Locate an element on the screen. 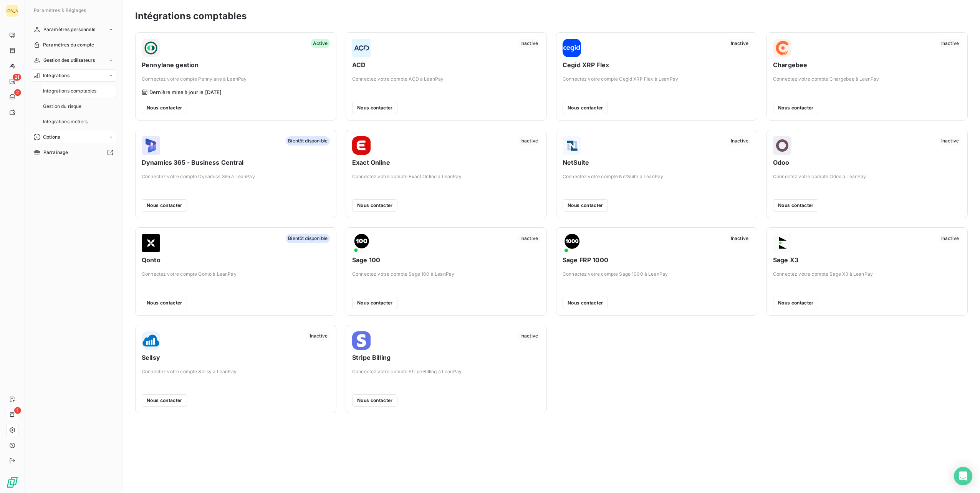 The width and height of the screenshot is (980, 493). span: Connectez votre compte Exact Online à LeanPay is located at coordinates (446, 177).